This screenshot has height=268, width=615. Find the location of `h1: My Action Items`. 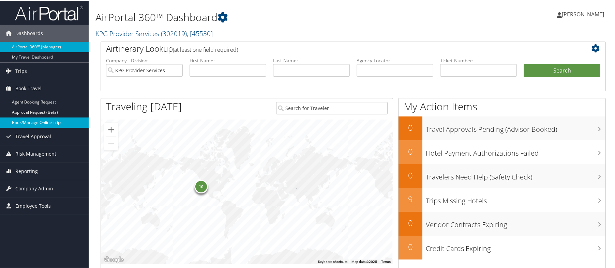

h1: My Action Items is located at coordinates (502, 106).